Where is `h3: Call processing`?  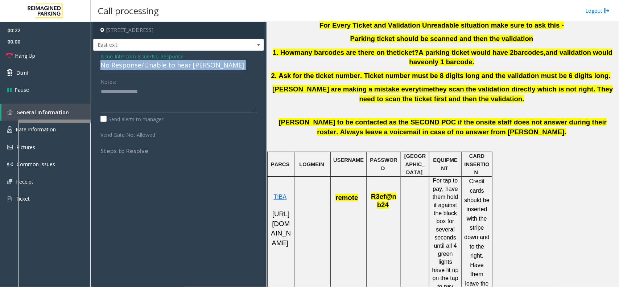 h3: Call processing is located at coordinates (128, 11).